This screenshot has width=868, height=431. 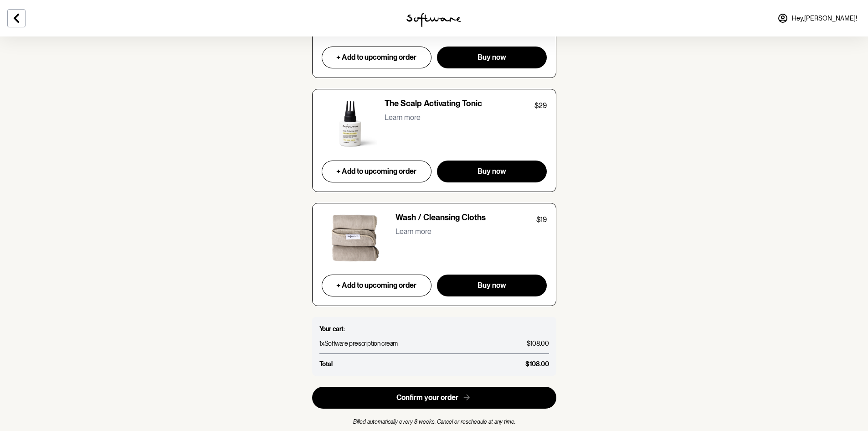 I want to click on img: The Scalp Activating Tonic product, so click(x=350, y=124).